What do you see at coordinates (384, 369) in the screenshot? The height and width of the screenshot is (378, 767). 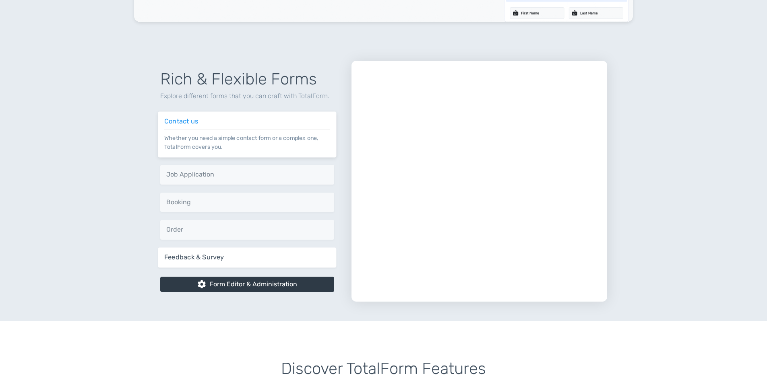 I see `h3: Discover TotalForm Features` at bounding box center [384, 369].